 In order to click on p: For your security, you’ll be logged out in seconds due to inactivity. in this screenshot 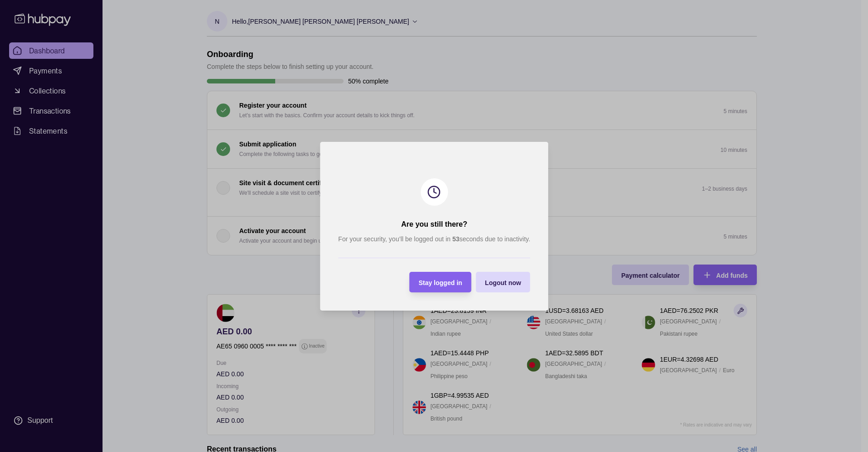, I will do `click(434, 239)`.